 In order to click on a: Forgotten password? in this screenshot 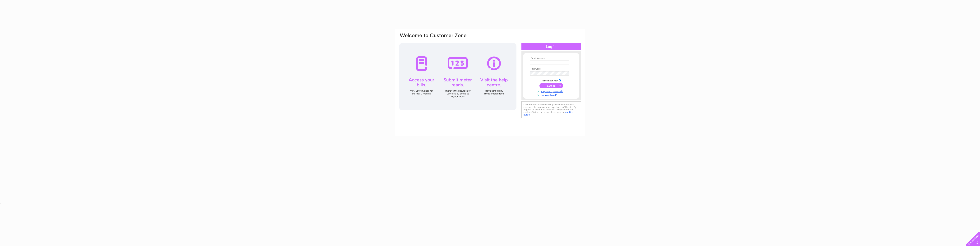, I will do `click(552, 91)`.